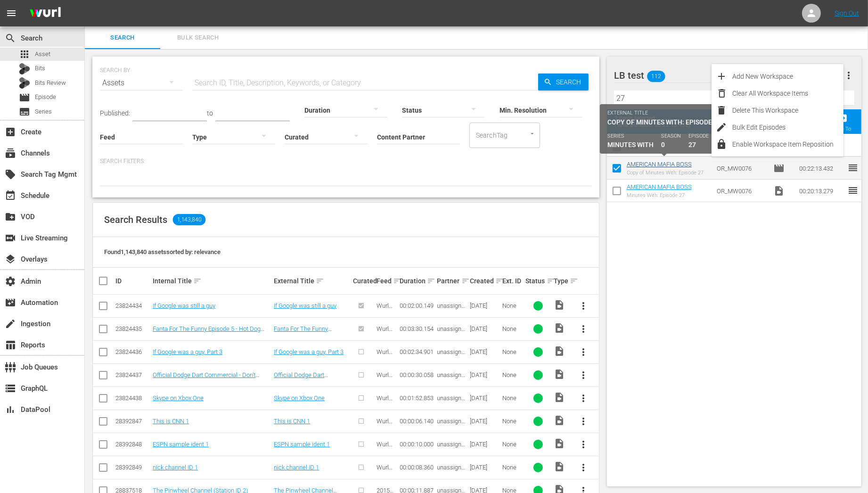 The height and width of the screenshot is (493, 868). What do you see at coordinates (181, 444) in the screenshot?
I see `a: ESPN sample ident 1` at bounding box center [181, 444].